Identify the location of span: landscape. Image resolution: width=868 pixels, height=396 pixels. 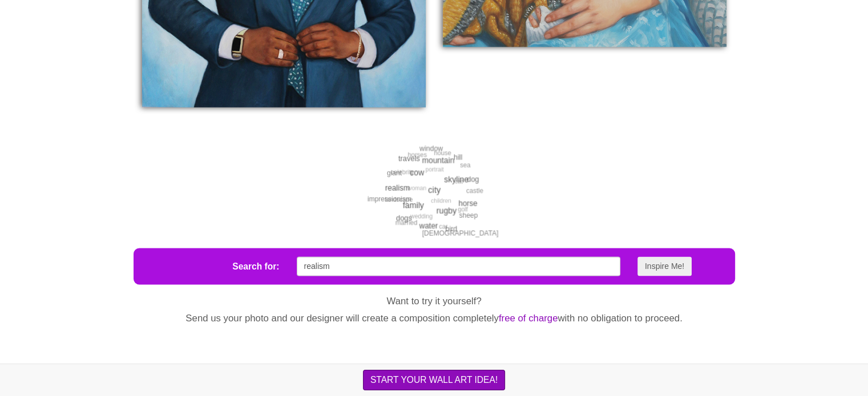
(398, 199).